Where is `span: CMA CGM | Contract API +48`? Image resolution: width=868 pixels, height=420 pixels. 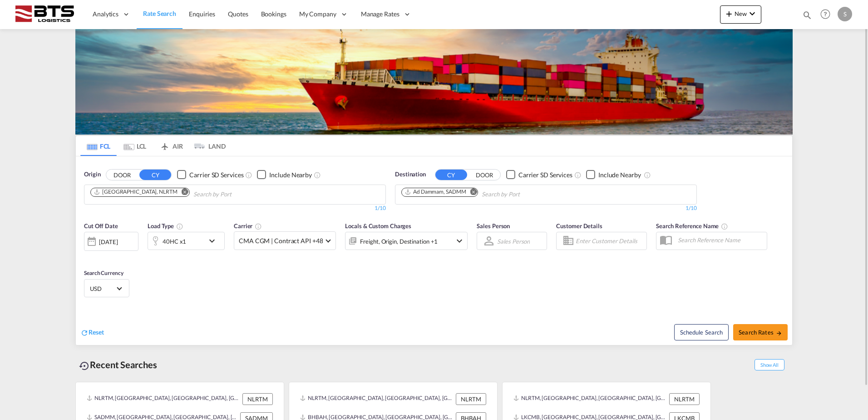
span: CMA CGM | Contract API +48 is located at coordinates (280, 241).